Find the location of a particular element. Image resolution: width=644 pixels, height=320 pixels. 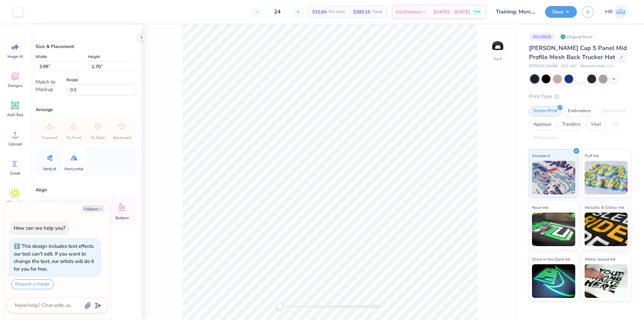

span: Bottom is located at coordinates (122, 218).